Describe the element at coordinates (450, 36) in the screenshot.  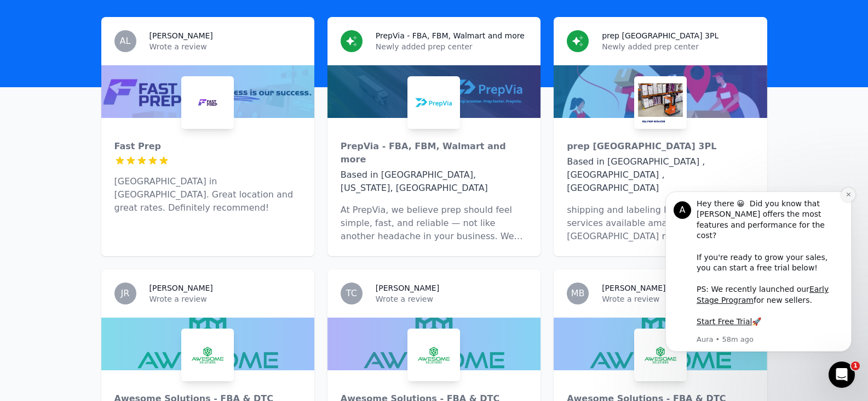
I see `h3: PrepVia - FBA, FBM, Walmart and more` at that location.